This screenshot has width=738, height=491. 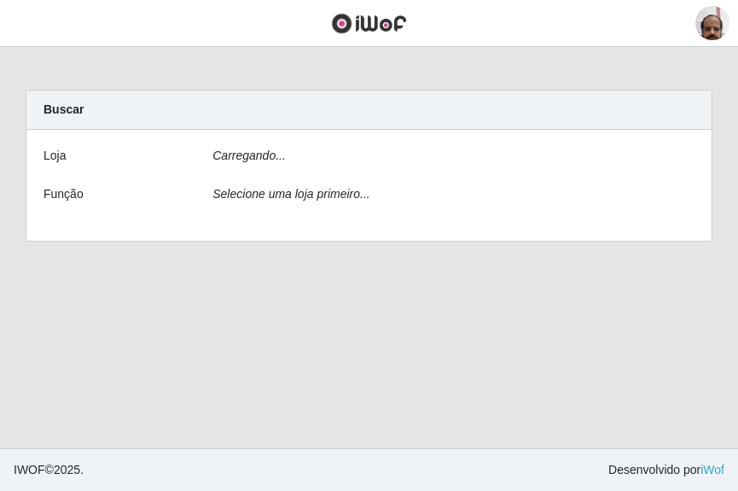 I want to click on label: Função, so click(x=63, y=194).